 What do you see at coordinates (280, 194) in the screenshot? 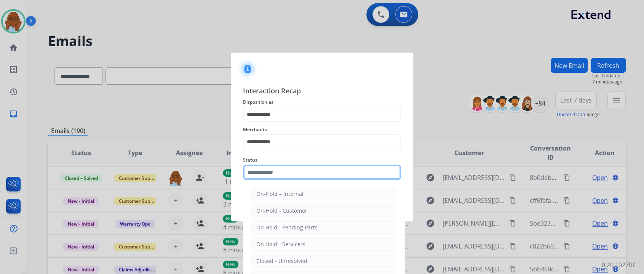
I see `div: On-Hold – Internal` at bounding box center [280, 194].